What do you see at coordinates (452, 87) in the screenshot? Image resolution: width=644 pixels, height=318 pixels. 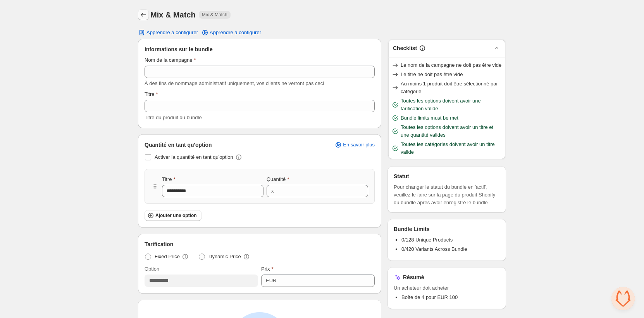 I see `span: Au moins 1 produit doit être sélectionné par catégorie` at bounding box center [452, 87].